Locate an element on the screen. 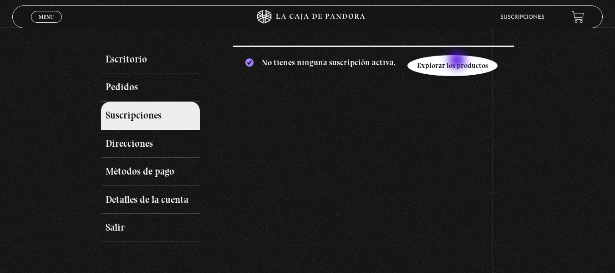  a: Detalles de la cuenta is located at coordinates (151, 200).